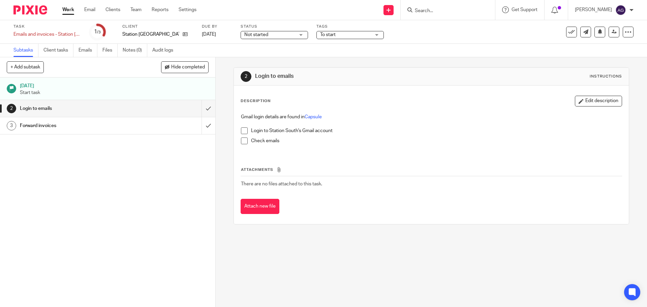  Describe the element at coordinates (524, 10) in the screenshot. I see `span: Get Support` at that location.